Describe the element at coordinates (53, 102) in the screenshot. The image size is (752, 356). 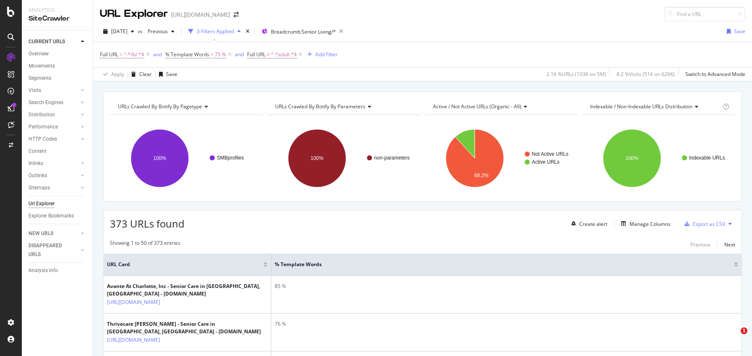
I see `a: Search Engines` at that location.